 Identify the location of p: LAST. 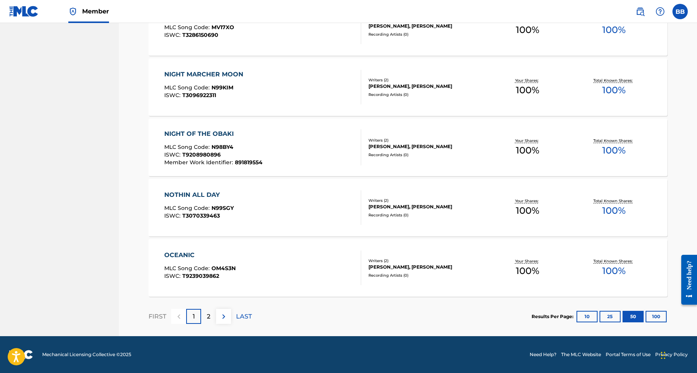
(244, 317).